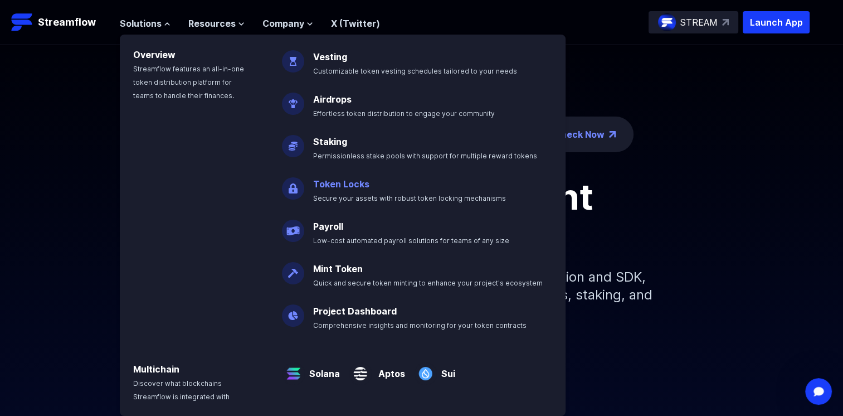 The image size is (843, 416). What do you see at coordinates (404, 113) in the screenshot?
I see `span: Effortless token distribution to engage your community` at bounding box center [404, 113].